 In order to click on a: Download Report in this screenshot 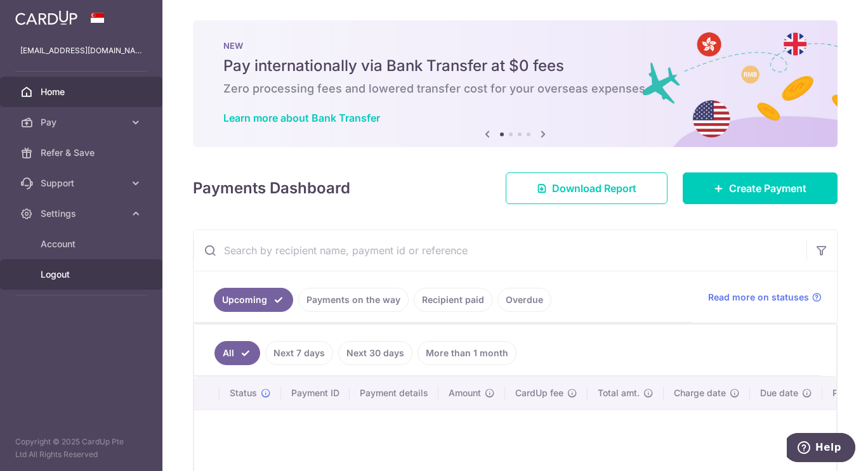, I will do `click(586, 188)`.